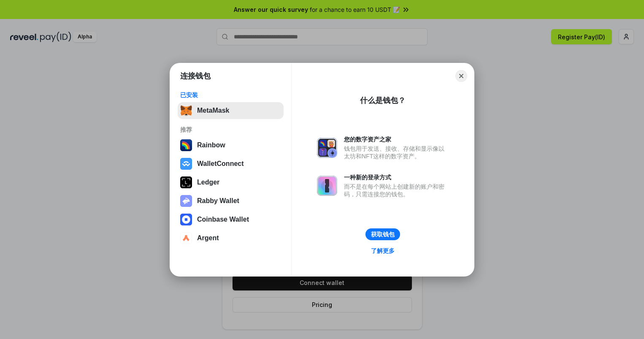 Image resolution: width=644 pixels, height=339 pixels. What do you see at coordinates (231, 95) in the screenshot?
I see `div: 已安装` at bounding box center [231, 95].